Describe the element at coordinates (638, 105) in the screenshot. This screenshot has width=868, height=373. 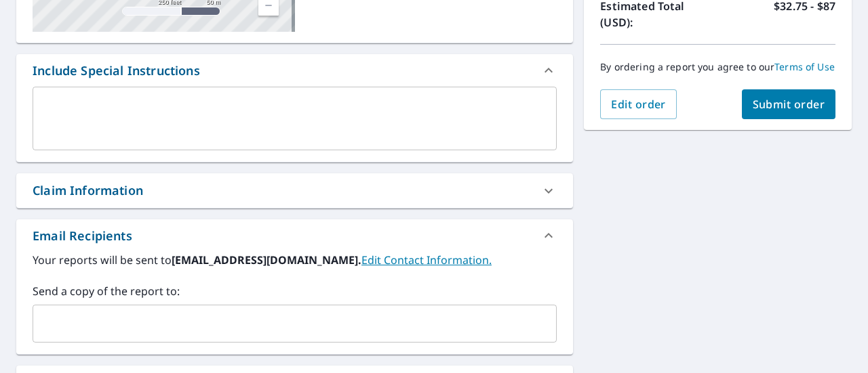
I see `button: Edit order` at that location.